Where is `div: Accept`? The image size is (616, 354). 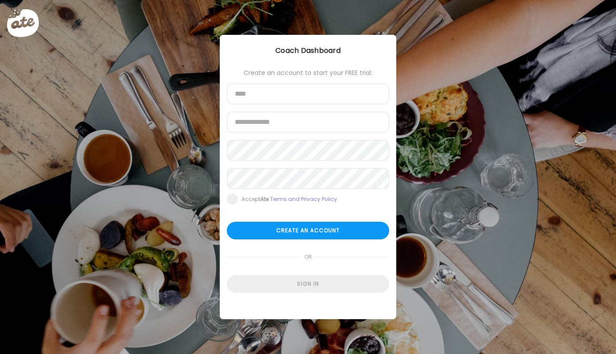 div: Accept is located at coordinates (289, 199).